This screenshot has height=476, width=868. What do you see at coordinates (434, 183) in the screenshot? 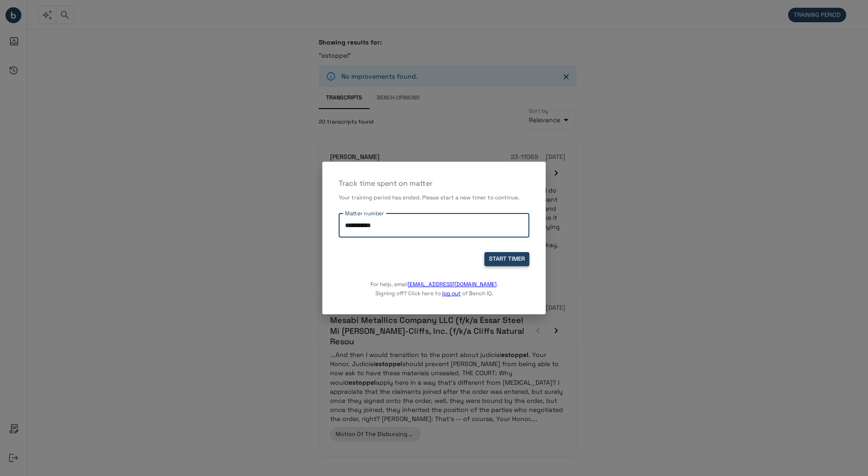
I see `p: Track time spent on matter` at bounding box center [434, 183].